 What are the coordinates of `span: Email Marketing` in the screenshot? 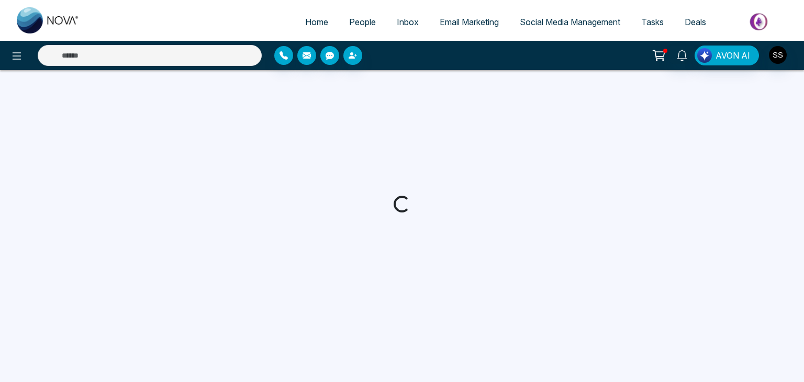 It's located at (469, 22).